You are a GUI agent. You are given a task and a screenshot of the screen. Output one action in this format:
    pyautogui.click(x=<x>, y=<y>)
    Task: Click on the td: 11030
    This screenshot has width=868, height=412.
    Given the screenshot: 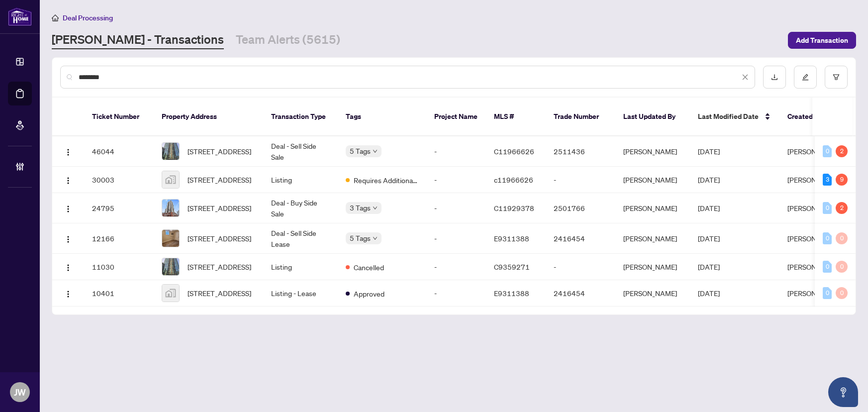 What is the action you would take?
    pyautogui.click(x=119, y=267)
    